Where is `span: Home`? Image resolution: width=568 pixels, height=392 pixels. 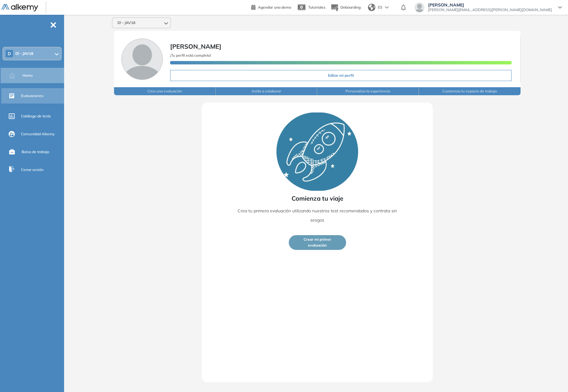 span: Home is located at coordinates (28, 75).